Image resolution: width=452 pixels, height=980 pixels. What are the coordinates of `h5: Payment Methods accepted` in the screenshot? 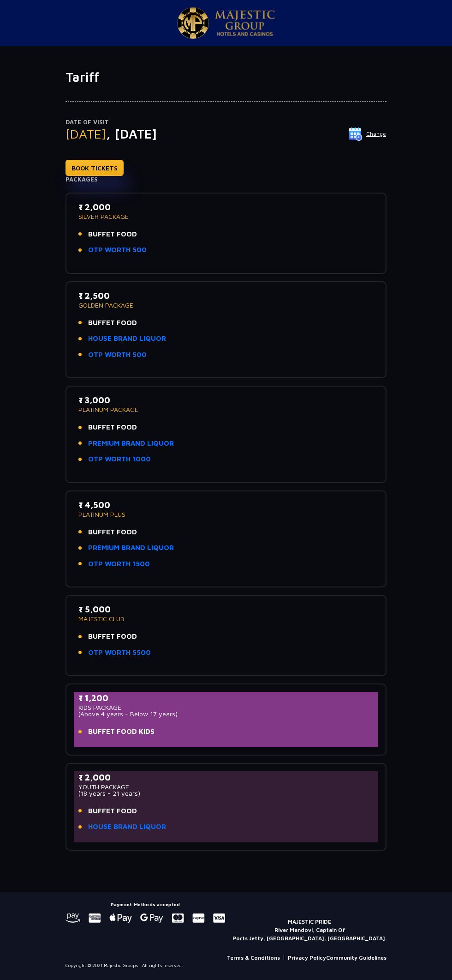 It's located at (145, 904).